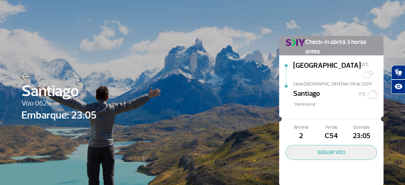 This screenshot has height=185, width=405. I want to click on span: Check-in abrirá 3 horas antes, so click(341, 46).